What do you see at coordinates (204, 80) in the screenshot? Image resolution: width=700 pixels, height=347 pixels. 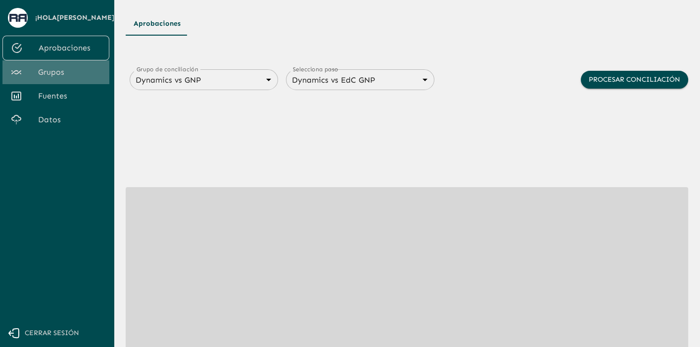 I see `div: Dynamics vs GNP` at bounding box center [204, 80].